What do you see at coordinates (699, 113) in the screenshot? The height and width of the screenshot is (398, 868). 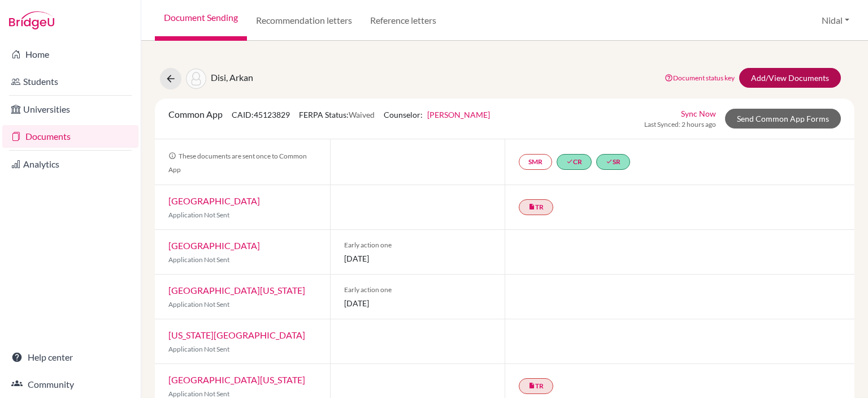 I see `a: Sync Now` at bounding box center [699, 113].